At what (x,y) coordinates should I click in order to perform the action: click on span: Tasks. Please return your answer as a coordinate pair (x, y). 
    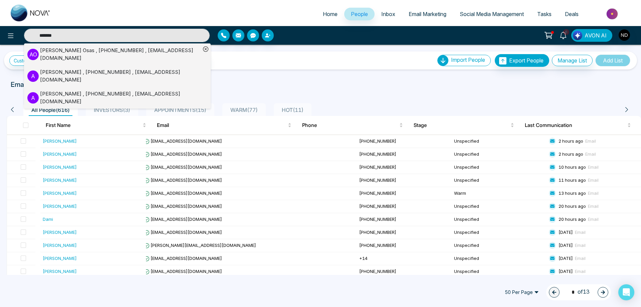
    Looking at the image, I should click on (544, 14).